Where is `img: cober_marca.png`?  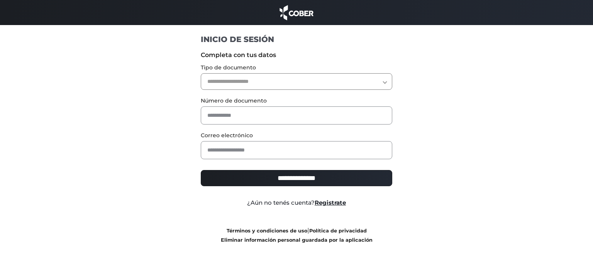
img: cober_marca.png is located at coordinates (296, 12).